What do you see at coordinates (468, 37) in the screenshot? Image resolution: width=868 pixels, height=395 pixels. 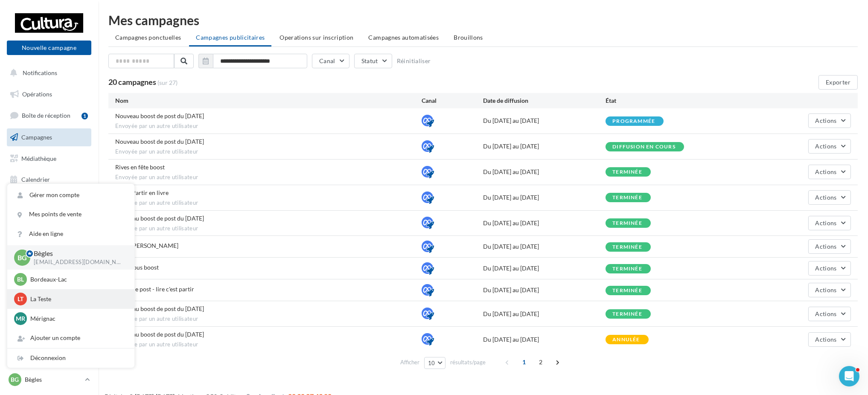 I see `span: Brouillons` at bounding box center [468, 37].